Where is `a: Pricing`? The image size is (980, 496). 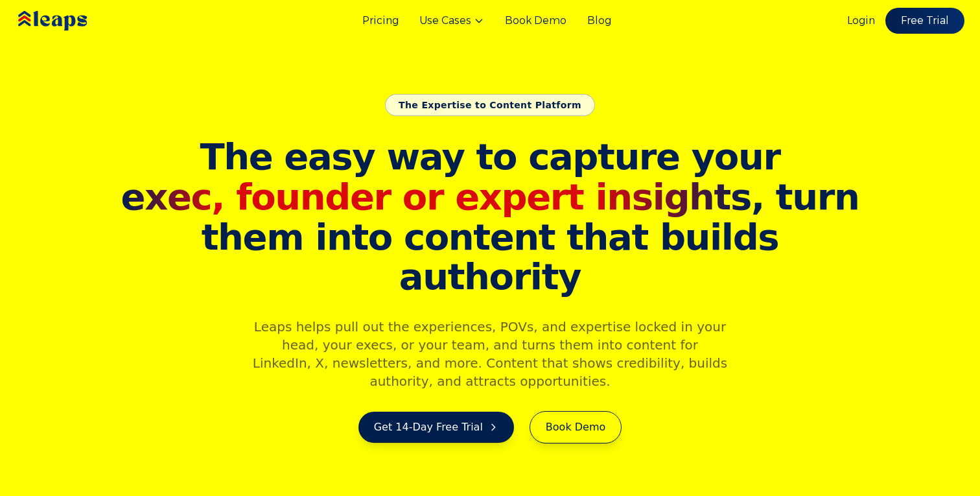 a: Pricing is located at coordinates (380, 20).